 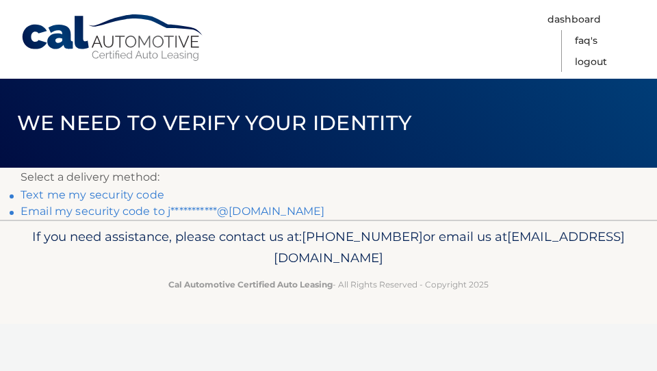 What do you see at coordinates (585, 40) in the screenshot?
I see `a: FAQ's` at bounding box center [585, 40].